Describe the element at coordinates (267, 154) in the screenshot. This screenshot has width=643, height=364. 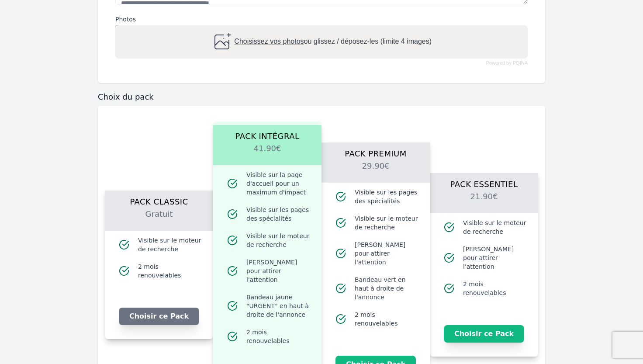
I see `h2: 41.90€` at that location.